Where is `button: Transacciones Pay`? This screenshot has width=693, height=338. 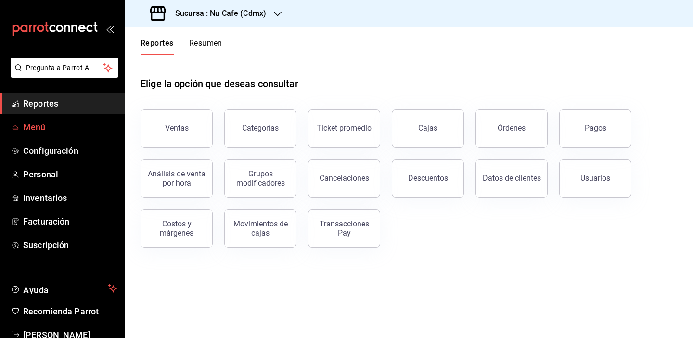 button: Transacciones Pay is located at coordinates (344, 229).